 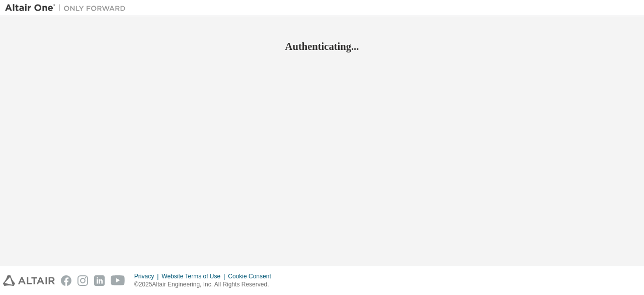 I want to click on img: youtube.svg, so click(x=118, y=280).